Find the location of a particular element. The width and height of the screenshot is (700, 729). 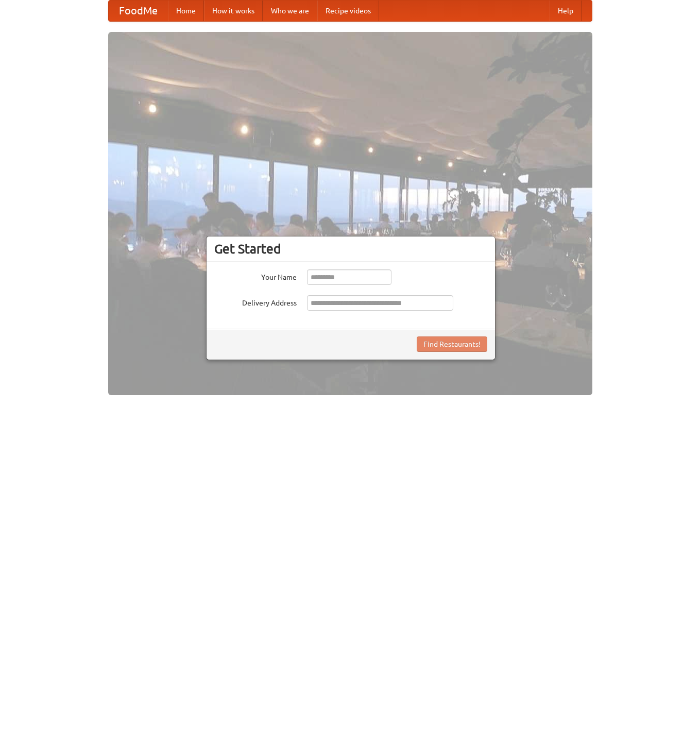

a: Home is located at coordinates (186, 11).